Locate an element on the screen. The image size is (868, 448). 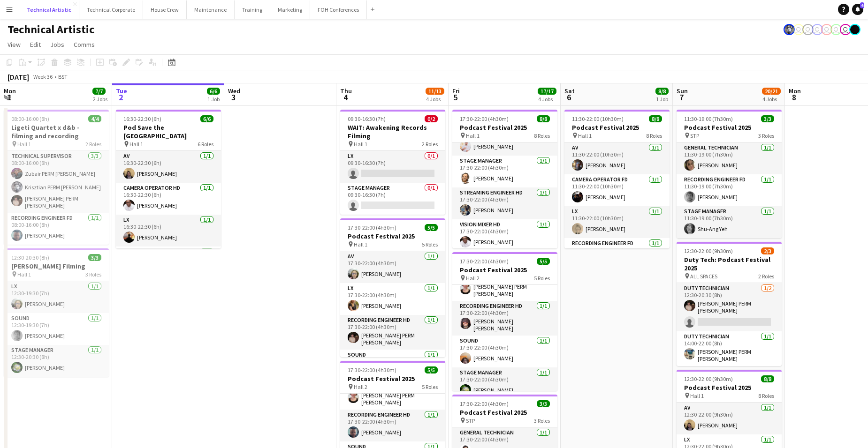
span: 08:00-16:00 (8h) is located at coordinates (30, 119).